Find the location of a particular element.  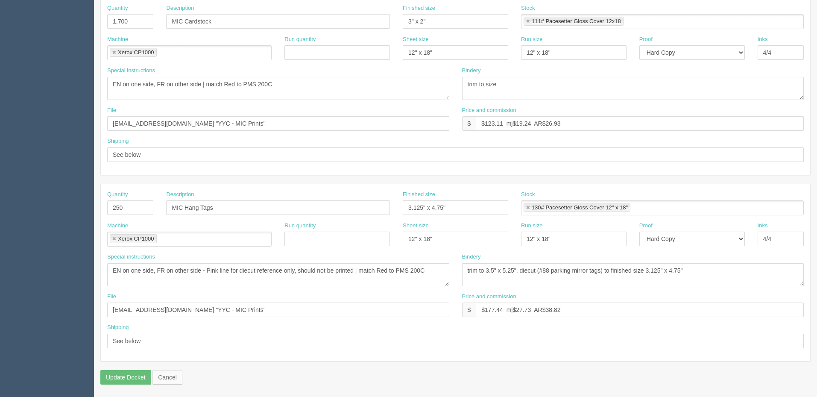

textarea: EN on one side, FR on other side | match Red to PMS 200C is located at coordinates (278, 88).